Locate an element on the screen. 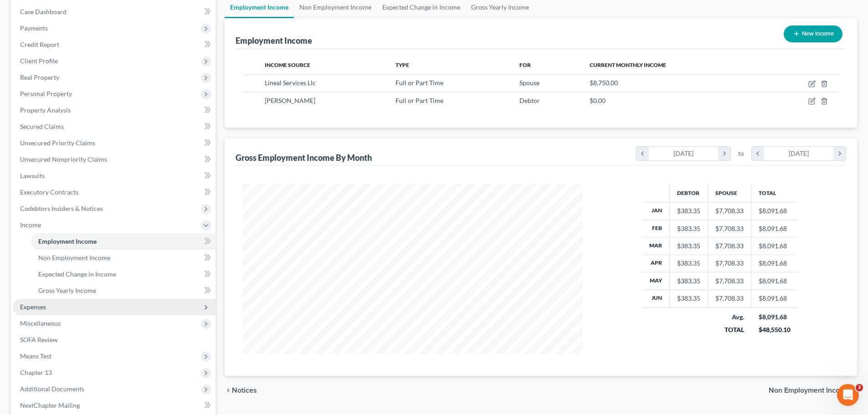  span: $0.00 is located at coordinates (598, 100).